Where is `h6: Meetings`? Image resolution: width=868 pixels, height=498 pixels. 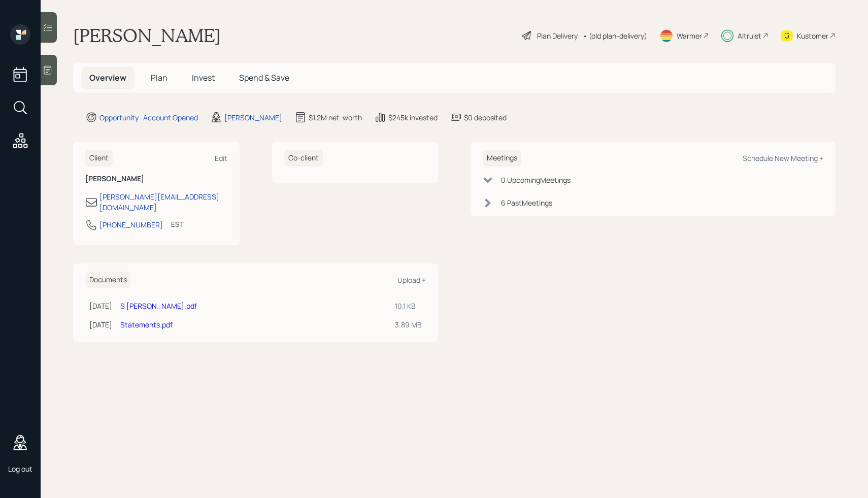
h6: Meetings is located at coordinates (502, 158).